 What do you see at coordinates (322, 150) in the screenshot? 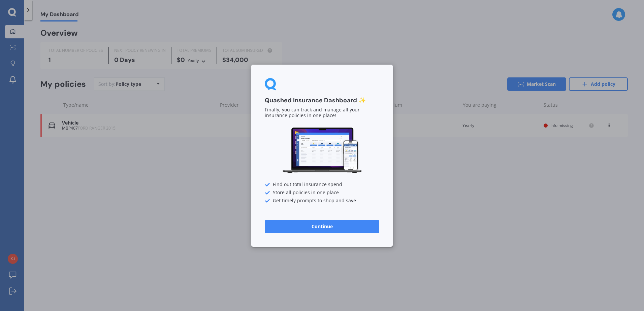
I see `img: Dashboard` at bounding box center [322, 150].